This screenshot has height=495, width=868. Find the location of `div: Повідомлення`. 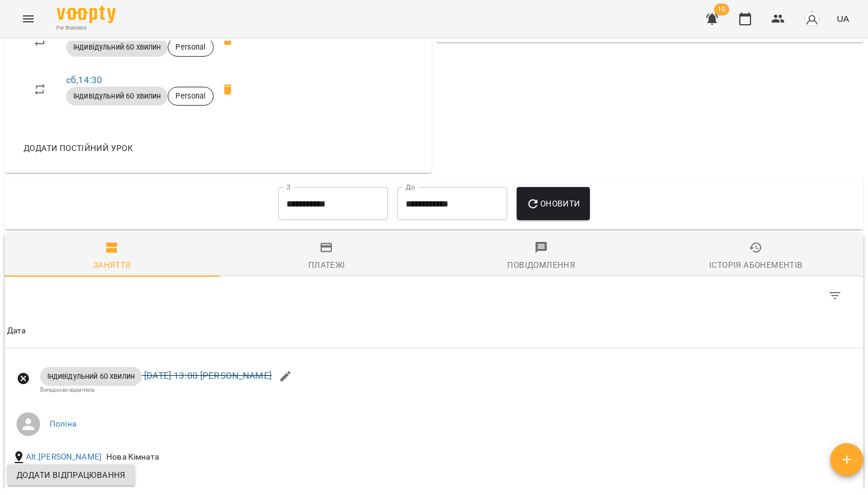

div: Повідомлення is located at coordinates (541, 265).